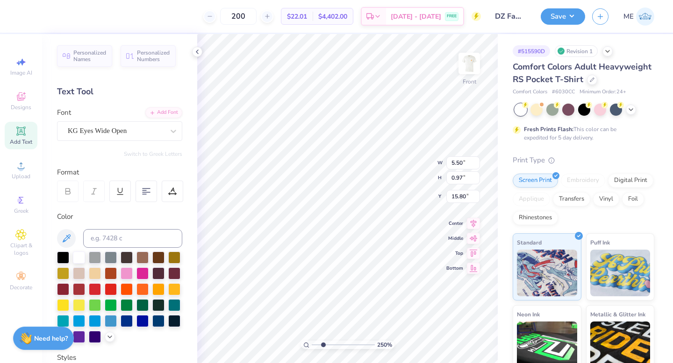 This screenshot has height=363, width=673. What do you see at coordinates (153, 56) in the screenshot?
I see `span: Personalized Numbers` at bounding box center [153, 56].